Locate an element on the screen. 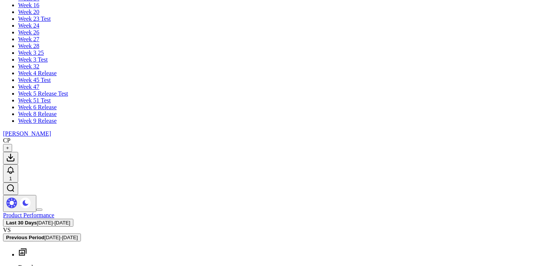 The width and height of the screenshot is (552, 266). button: 1 is located at coordinates (11, 174).